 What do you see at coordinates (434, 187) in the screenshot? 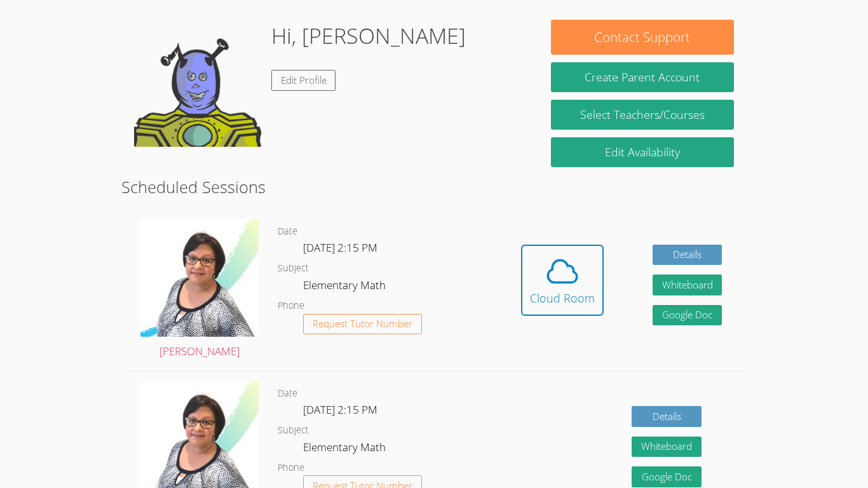
I see `h2: Scheduled Sessions` at bounding box center [434, 187].